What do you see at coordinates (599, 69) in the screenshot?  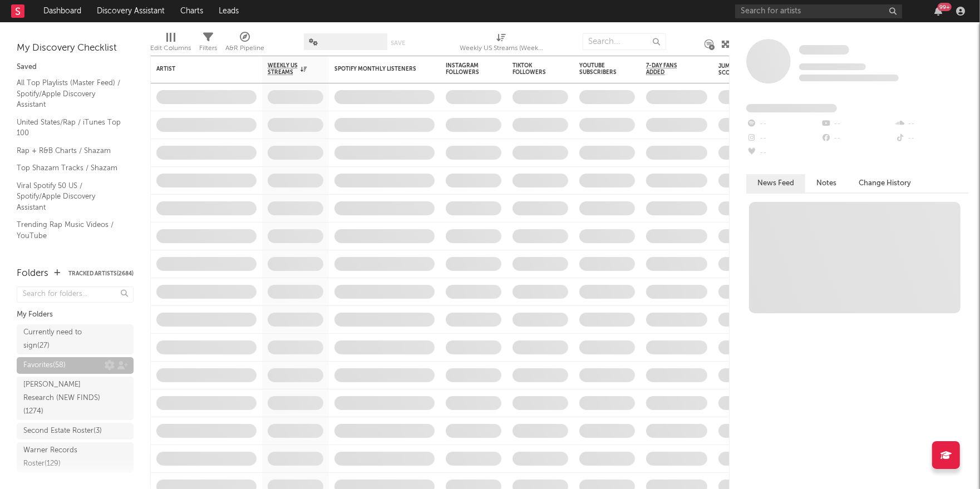 I see `div: YouTube Subscribers` at bounding box center [599, 69].